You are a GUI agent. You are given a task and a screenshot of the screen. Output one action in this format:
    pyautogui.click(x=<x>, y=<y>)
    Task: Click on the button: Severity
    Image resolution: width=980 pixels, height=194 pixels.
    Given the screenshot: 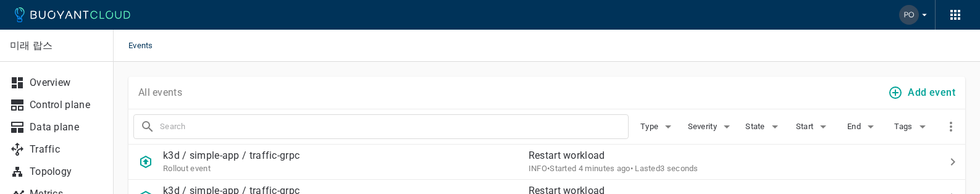 What is the action you would take?
    pyautogui.click(x=711, y=126)
    